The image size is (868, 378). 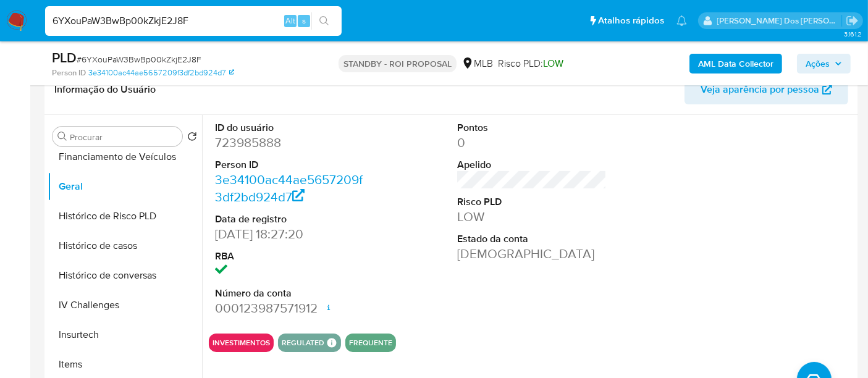 What do you see at coordinates (290, 165) in the screenshot?
I see `dt: Person ID` at bounding box center [290, 165].